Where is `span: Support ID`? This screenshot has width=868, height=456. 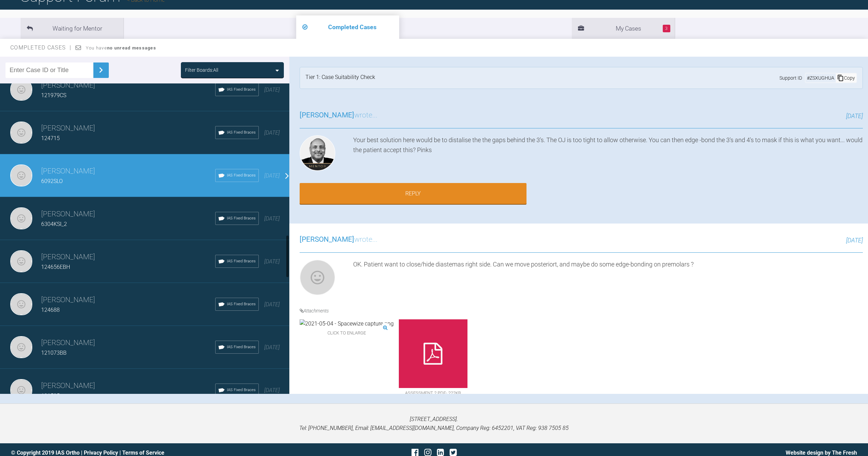 span: Support ID is located at coordinates (791, 78).